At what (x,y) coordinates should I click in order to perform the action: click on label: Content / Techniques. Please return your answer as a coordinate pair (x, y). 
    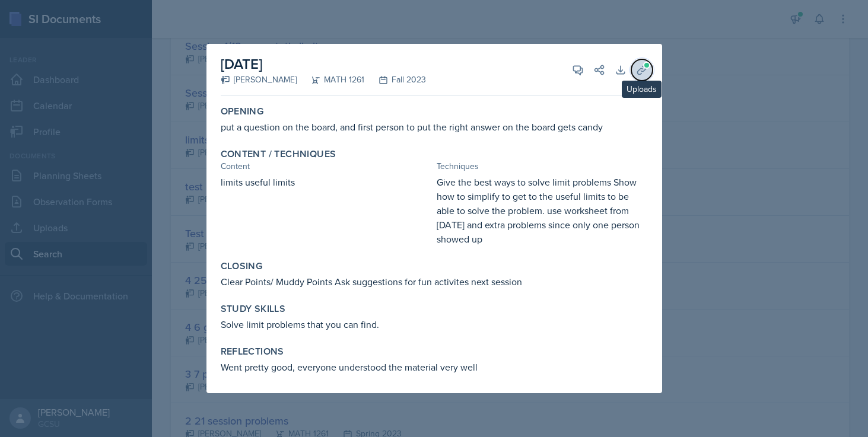
    Looking at the image, I should click on (278, 154).